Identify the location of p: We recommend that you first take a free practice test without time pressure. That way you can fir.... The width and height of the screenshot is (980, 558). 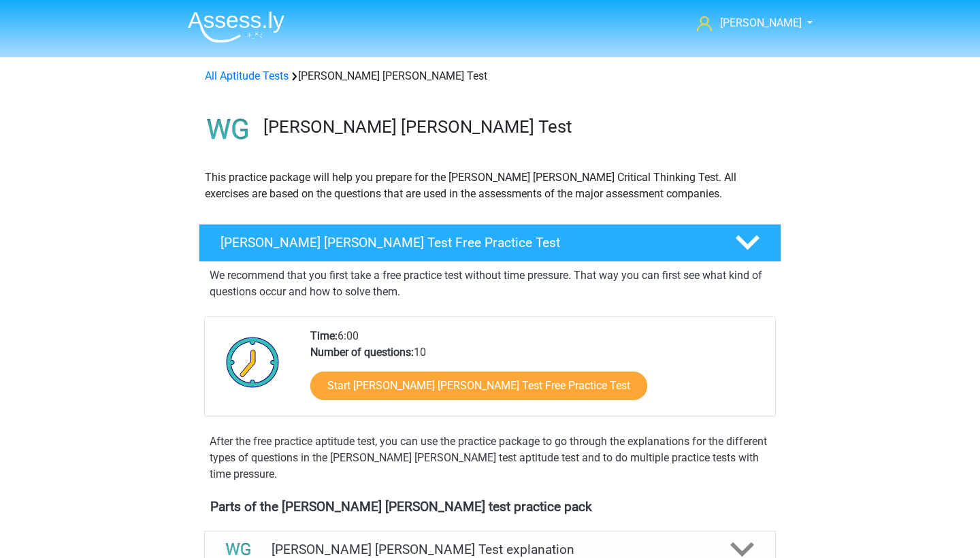
(490, 284).